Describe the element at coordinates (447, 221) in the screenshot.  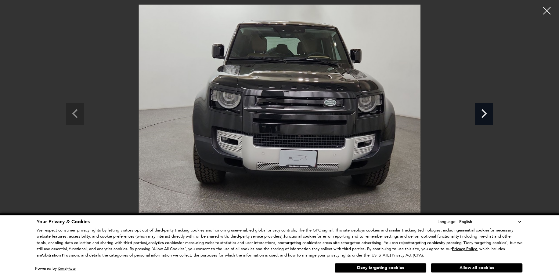
I see `div: Language:` at that location.